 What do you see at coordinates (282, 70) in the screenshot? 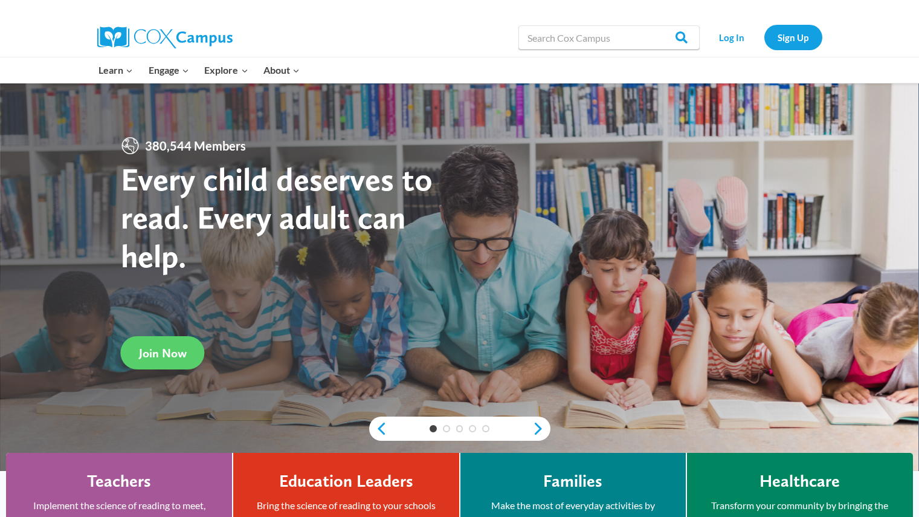
I see `span: About` at bounding box center [282, 70].